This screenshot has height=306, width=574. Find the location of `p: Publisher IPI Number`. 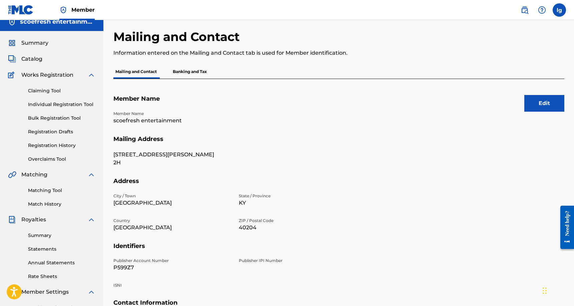

p: Publisher IPI Number is located at coordinates (298, 261).